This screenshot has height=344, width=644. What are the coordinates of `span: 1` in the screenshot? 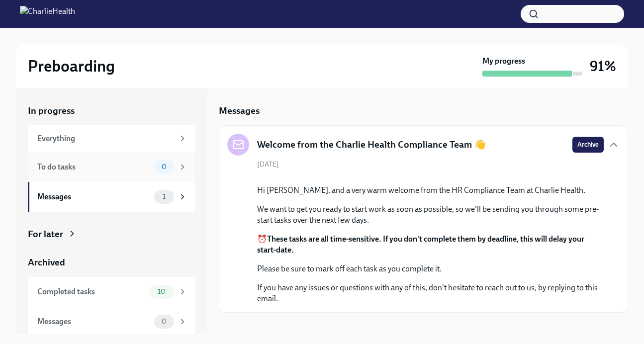 It's located at (164, 196).